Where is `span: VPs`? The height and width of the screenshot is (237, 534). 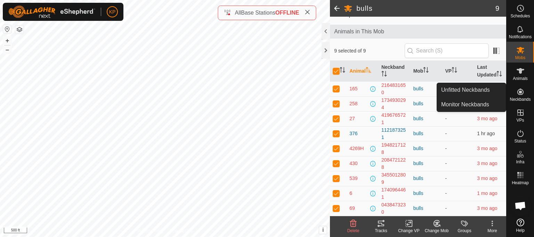
span: VPs is located at coordinates (520, 120).